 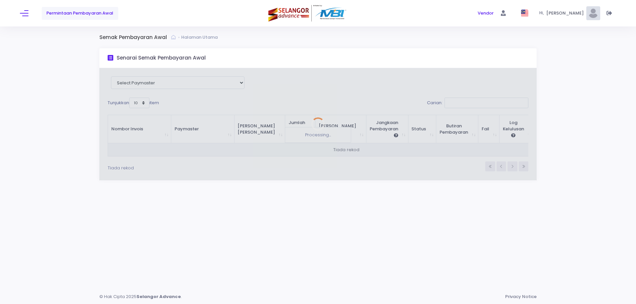 I want to click on a: Halaman Utama, so click(x=200, y=37).